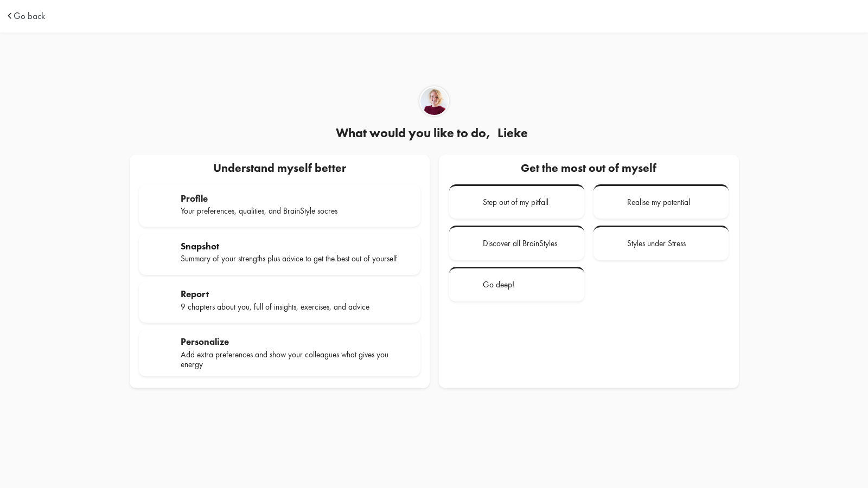  I want to click on span: What would you like to do,, so click(413, 133).